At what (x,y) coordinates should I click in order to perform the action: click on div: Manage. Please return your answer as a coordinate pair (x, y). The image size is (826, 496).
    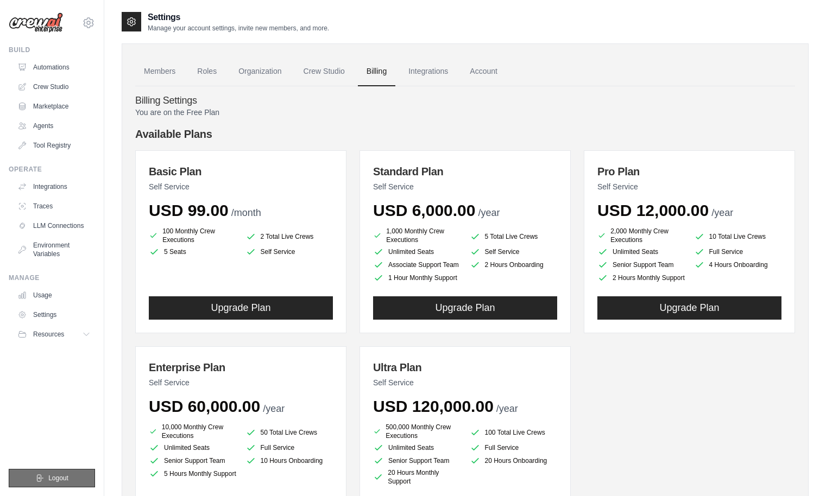
    Looking at the image, I should click on (52, 278).